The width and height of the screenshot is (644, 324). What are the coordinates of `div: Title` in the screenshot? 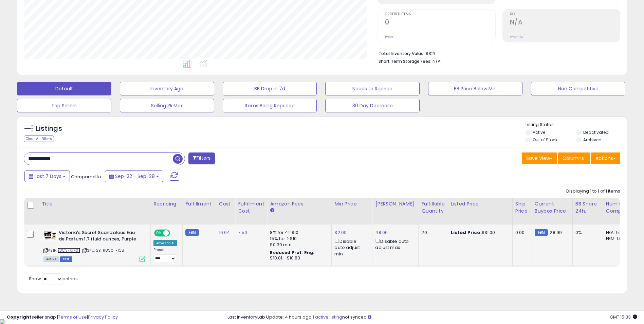 It's located at (95, 204).